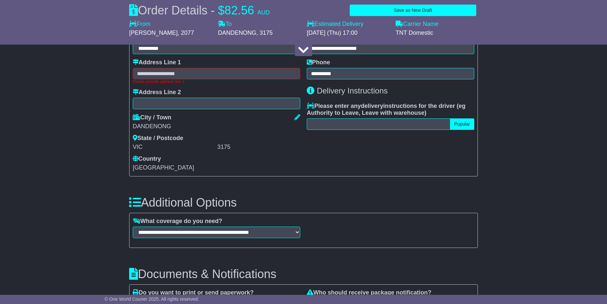 Image resolution: width=607 pixels, height=304 pixels. What do you see at coordinates (174, 147) in the screenshot?
I see `div: VIC` at bounding box center [174, 147].